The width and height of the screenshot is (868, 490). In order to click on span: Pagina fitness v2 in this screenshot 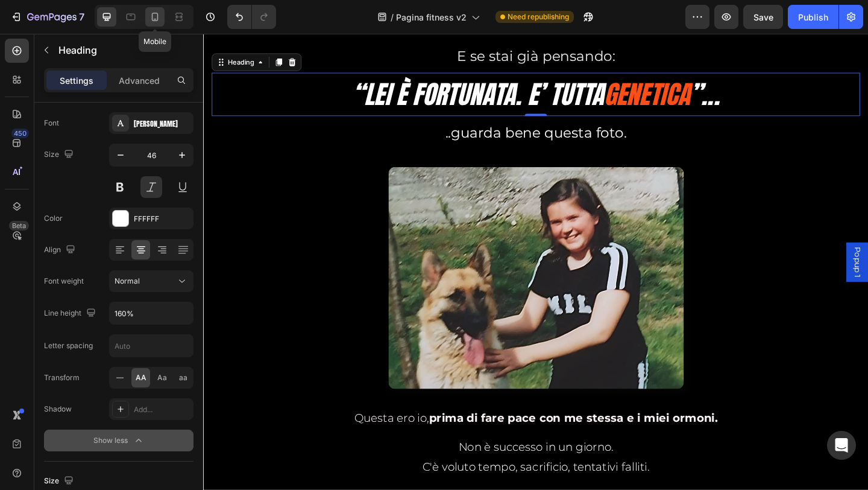, I will do `click(431, 17)`.